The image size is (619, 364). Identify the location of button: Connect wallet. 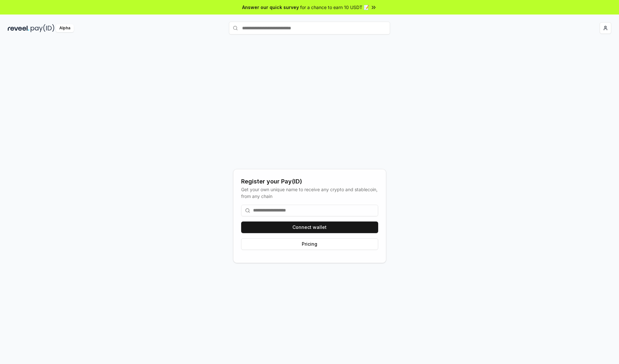
(310, 227).